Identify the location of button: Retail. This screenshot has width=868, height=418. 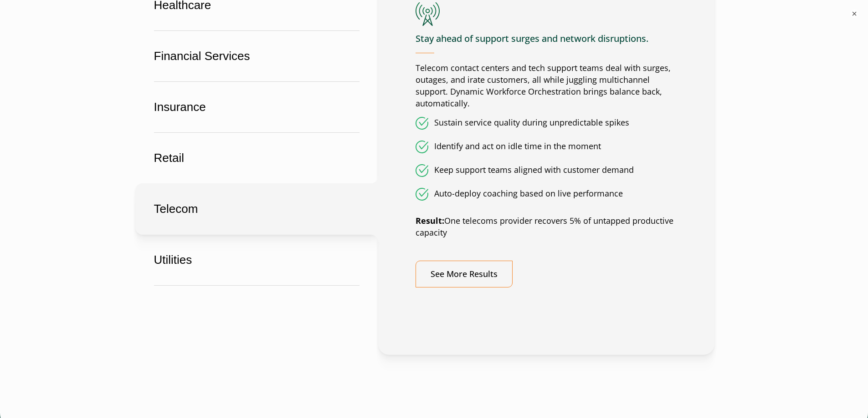
(256, 158).